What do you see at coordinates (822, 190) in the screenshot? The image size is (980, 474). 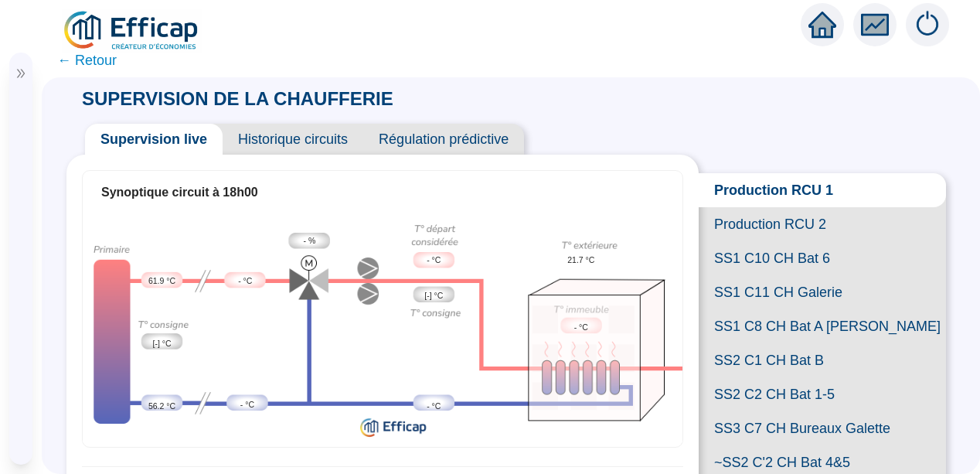 I see `span: Production RCU 1` at bounding box center [822, 190].